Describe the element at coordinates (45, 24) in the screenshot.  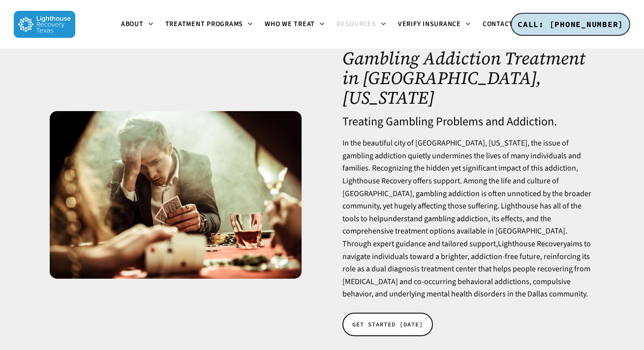
I see `img: Lighthouse Recovery Texas` at that location.